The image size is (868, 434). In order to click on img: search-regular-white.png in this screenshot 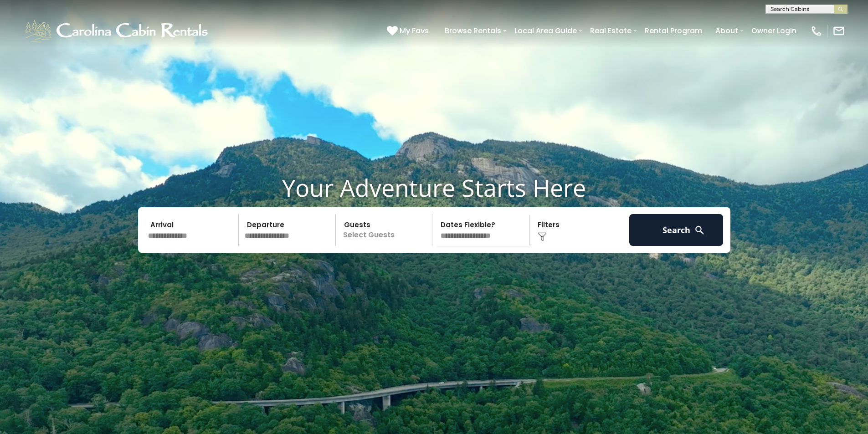, I will do `click(700, 230)`.